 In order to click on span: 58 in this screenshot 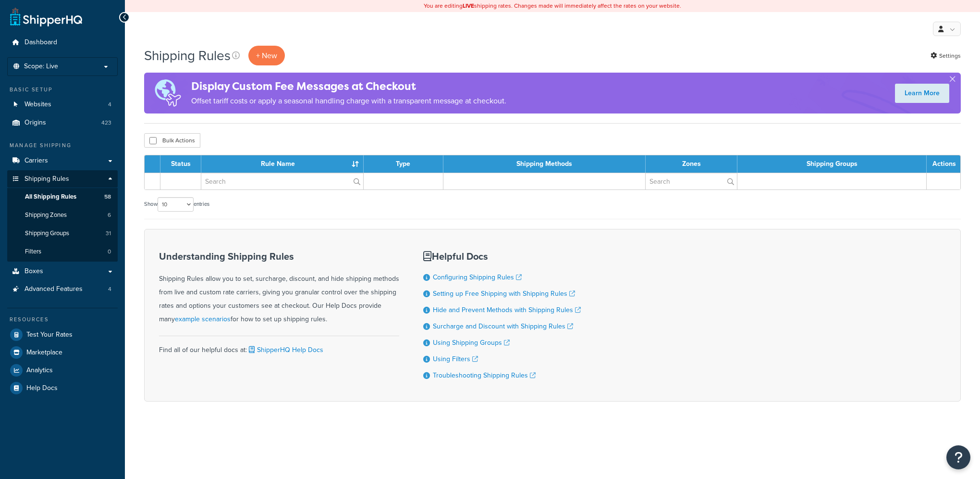, I will do `click(108, 196)`.